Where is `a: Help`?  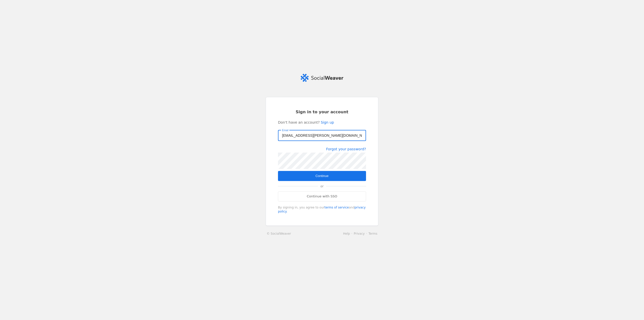 a: Help is located at coordinates (346, 234).